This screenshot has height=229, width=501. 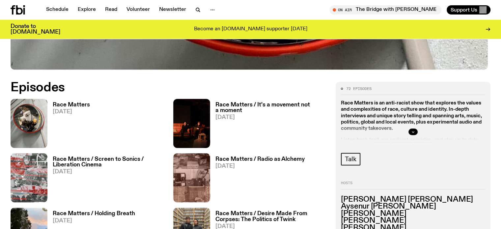 I want to click on a: Schedule, so click(x=57, y=10).